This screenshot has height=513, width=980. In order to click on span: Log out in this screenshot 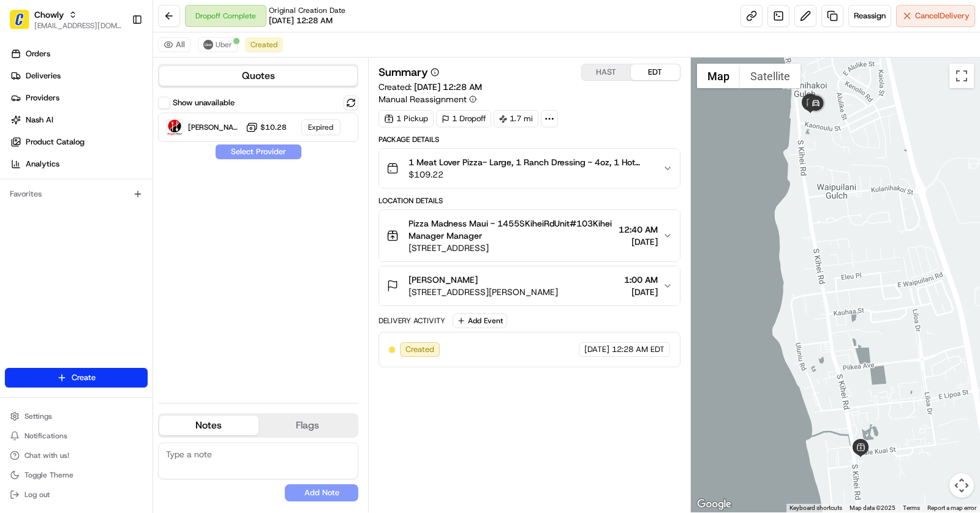, I will do `click(37, 495)`.